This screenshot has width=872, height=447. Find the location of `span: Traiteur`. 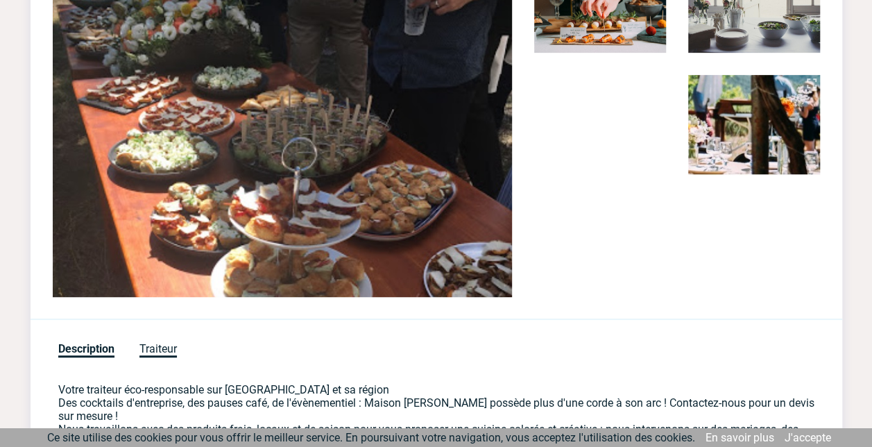

span: Traiteur is located at coordinates (158, 350).